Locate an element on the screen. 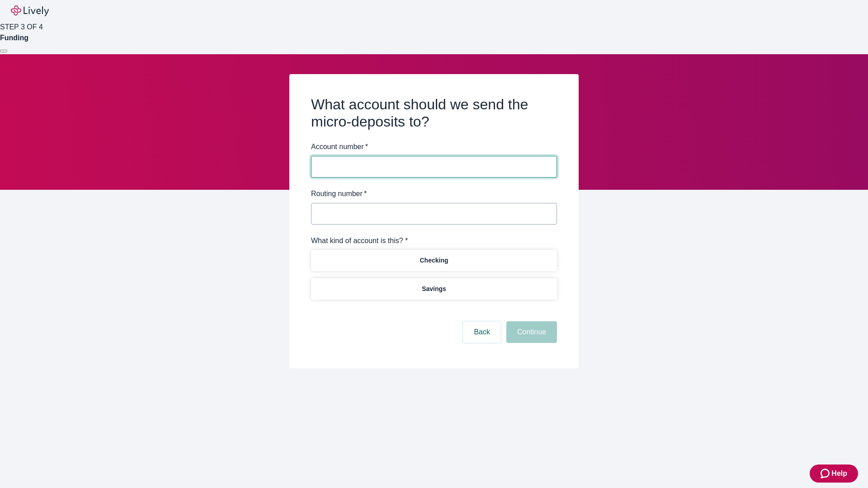  p: Checking is located at coordinates (433, 260).